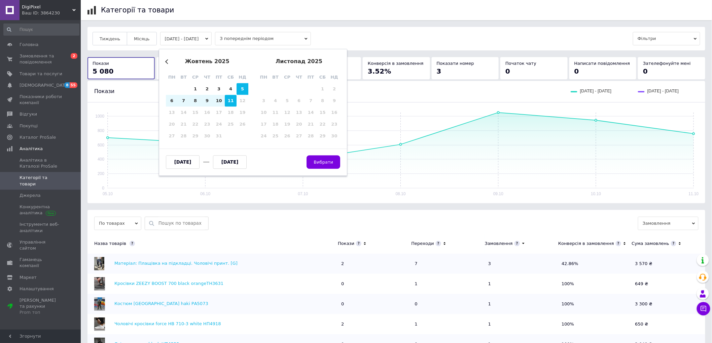 The height and width of the screenshot is (343, 712). What do you see at coordinates (668, 264) in the screenshot?
I see `td: 3 570 ₴` at bounding box center [668, 264].